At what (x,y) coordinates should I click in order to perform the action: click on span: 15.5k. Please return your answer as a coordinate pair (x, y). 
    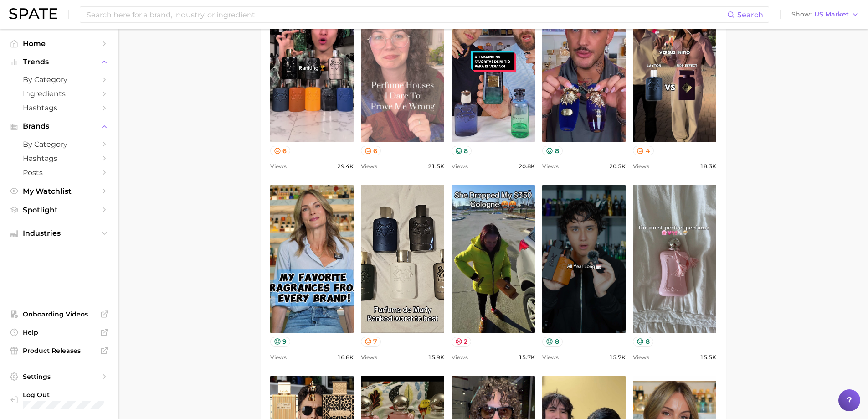
    Looking at the image, I should click on (708, 358).